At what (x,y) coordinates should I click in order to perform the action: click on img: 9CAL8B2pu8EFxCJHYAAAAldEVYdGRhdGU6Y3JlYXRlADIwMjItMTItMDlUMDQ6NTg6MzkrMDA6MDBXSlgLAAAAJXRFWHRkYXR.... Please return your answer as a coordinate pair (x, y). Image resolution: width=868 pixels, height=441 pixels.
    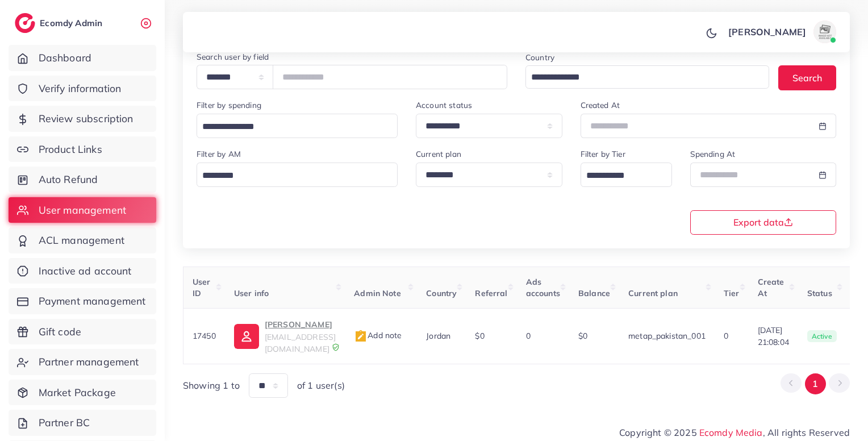
    Looking at the image, I should click on (336, 347).